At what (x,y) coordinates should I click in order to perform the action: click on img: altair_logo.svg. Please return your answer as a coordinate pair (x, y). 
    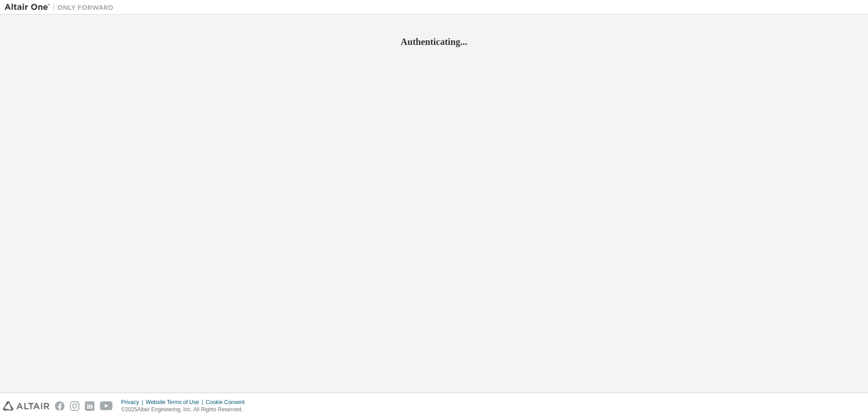
    Looking at the image, I should click on (26, 406).